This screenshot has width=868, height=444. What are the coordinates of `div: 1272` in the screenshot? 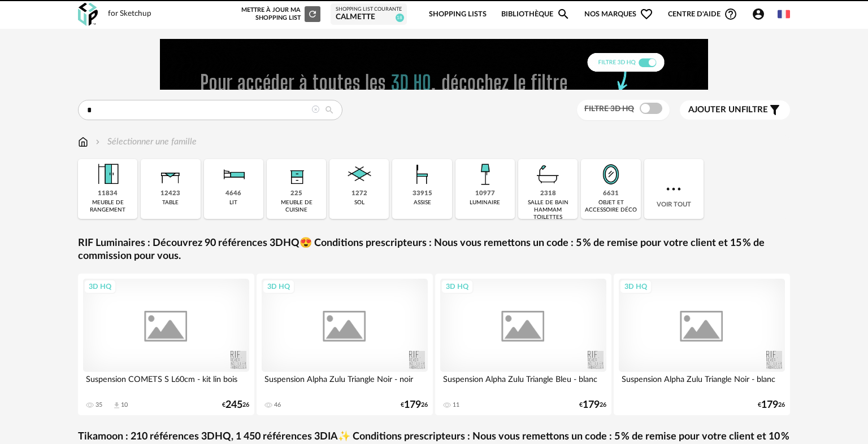 It's located at (360, 193).